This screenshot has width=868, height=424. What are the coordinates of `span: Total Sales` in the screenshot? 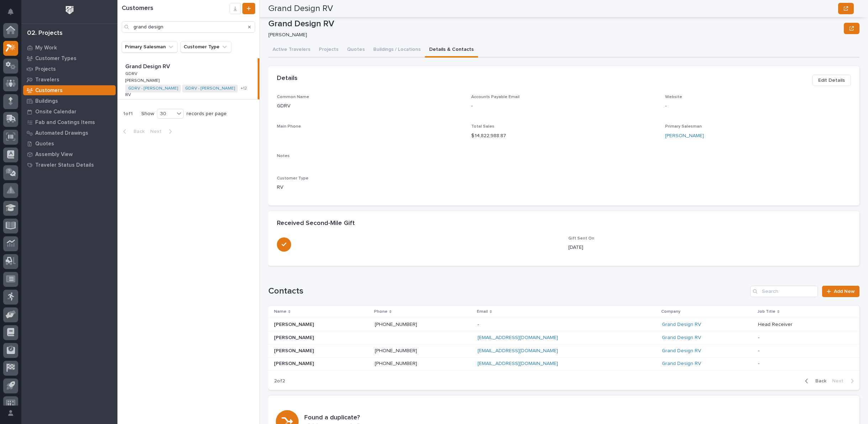 It's located at (483, 126).